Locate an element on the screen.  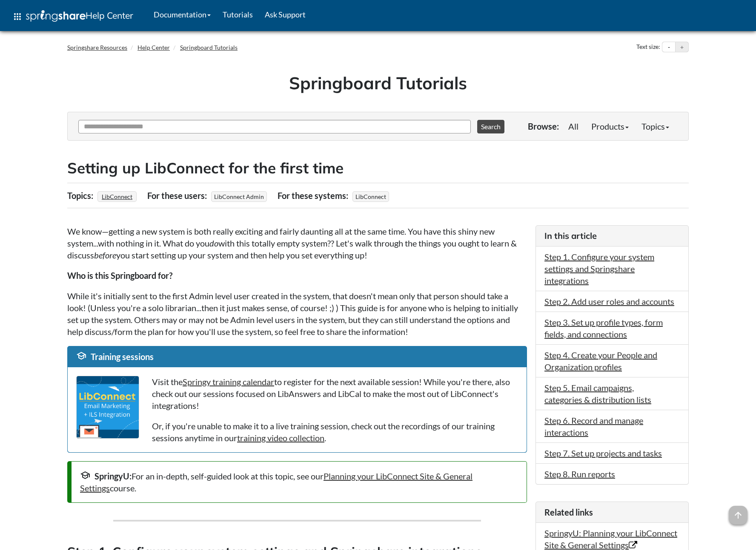
a: All is located at coordinates (574, 126).